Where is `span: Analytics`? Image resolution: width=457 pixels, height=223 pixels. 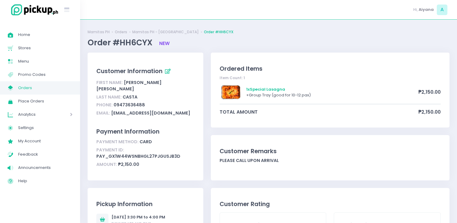
span: Analytics is located at coordinates (35, 114).